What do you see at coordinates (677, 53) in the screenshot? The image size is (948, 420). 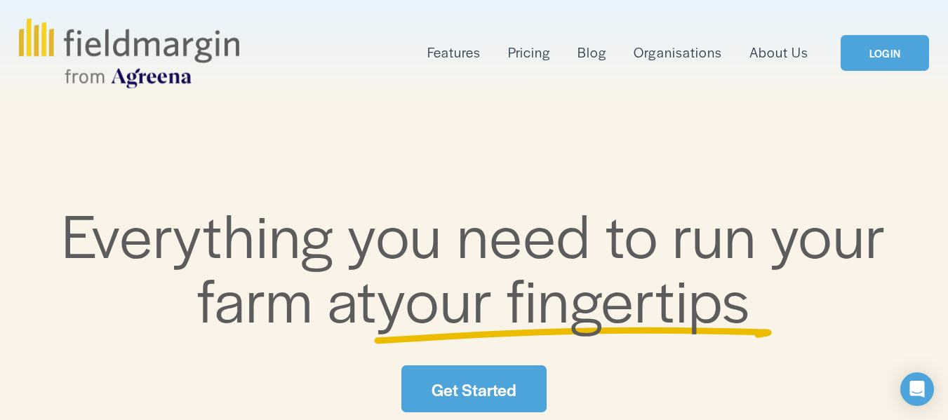 I see `a: Organisations` at bounding box center [677, 53].